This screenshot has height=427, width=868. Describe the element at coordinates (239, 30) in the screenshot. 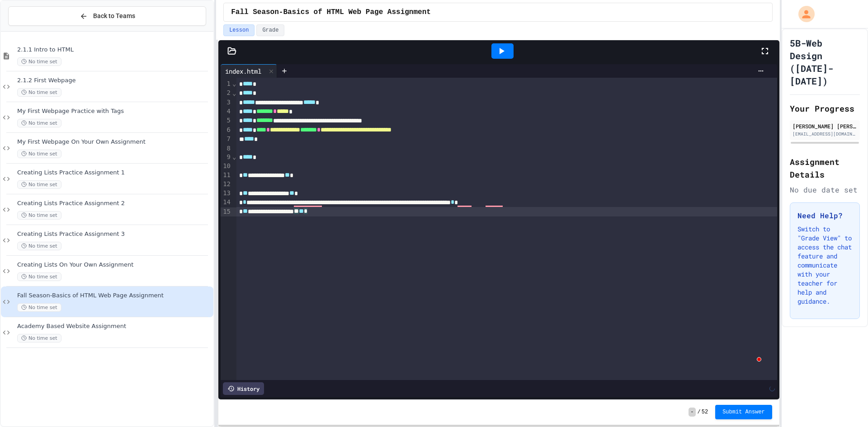

I see `button: Lesson` at that location.